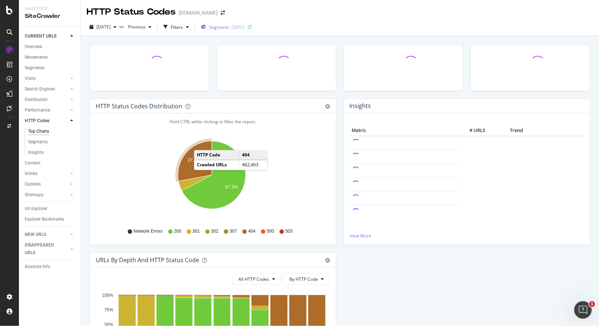 This screenshot has height=326, width=599. I want to click on a: Distribution, so click(46, 99).